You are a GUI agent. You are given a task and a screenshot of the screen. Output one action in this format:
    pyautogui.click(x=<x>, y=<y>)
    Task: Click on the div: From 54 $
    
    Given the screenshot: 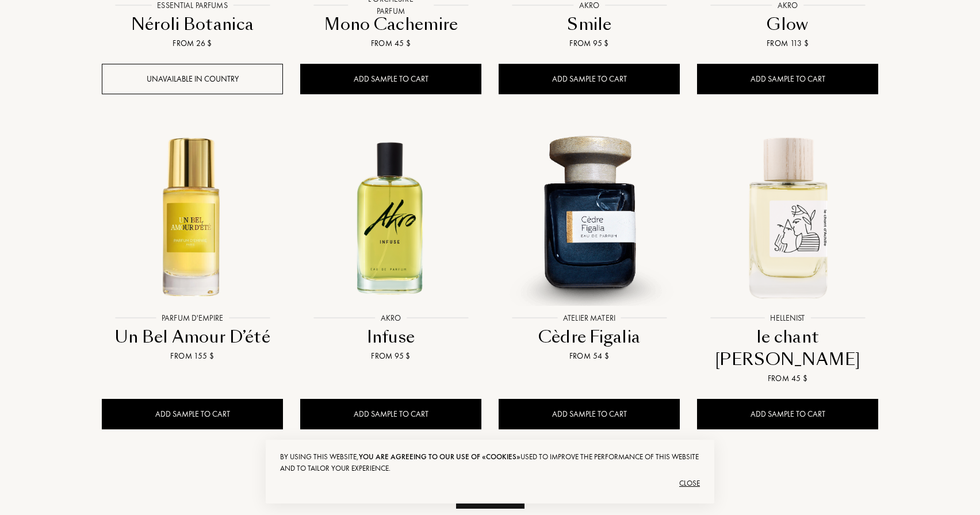 What is the action you would take?
    pyautogui.click(x=589, y=356)
    